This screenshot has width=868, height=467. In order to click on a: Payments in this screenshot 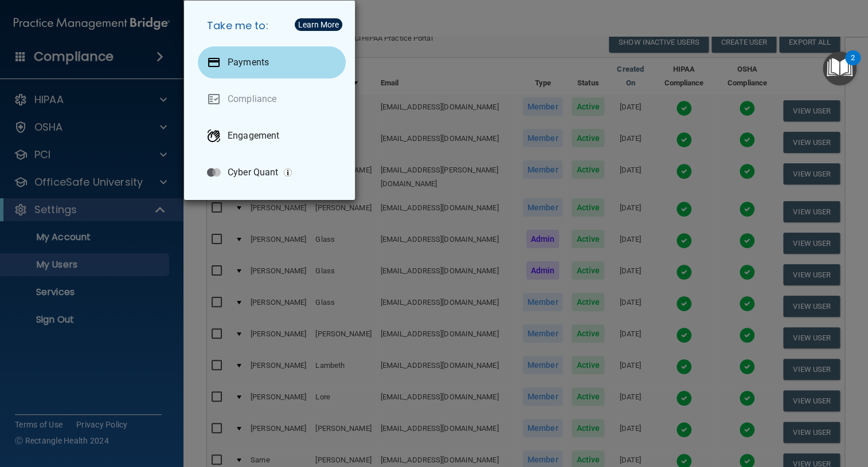, I will do `click(272, 63)`.